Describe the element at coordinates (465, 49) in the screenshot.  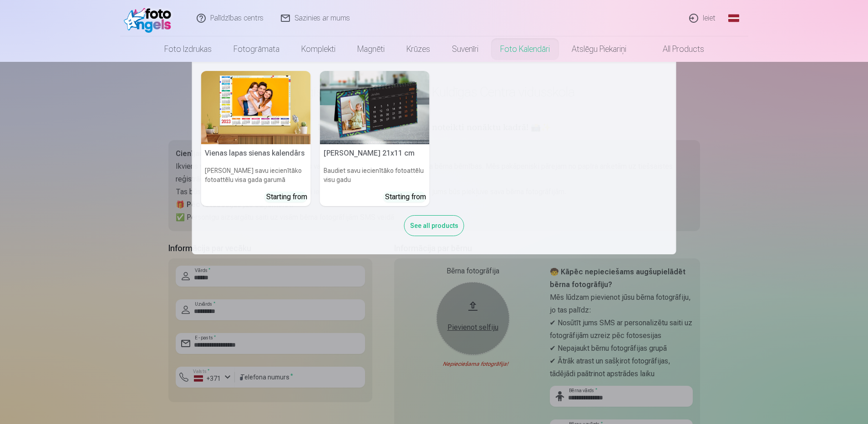
I see `a: Suvenīri` at that location.